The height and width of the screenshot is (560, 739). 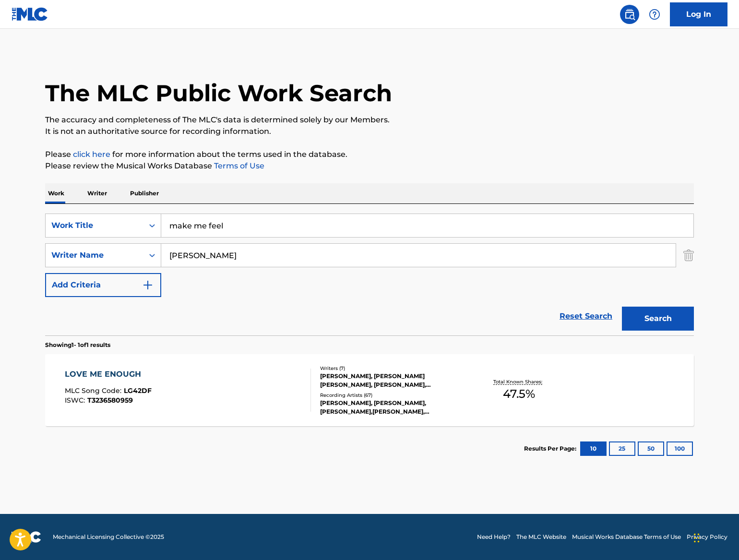 What do you see at coordinates (688, 255) in the screenshot?
I see `img: Delete Criterion` at bounding box center [688, 255].